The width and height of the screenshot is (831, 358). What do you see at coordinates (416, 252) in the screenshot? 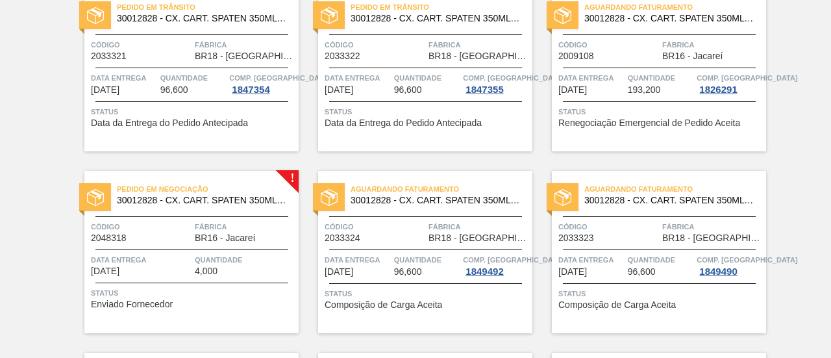
I see `a: statusAguardando Faturamento30012828 - CX. CART. SPATEN 350ML C12 429Código2033324FábricaBR18 - [...` at bounding box center [416, 252].